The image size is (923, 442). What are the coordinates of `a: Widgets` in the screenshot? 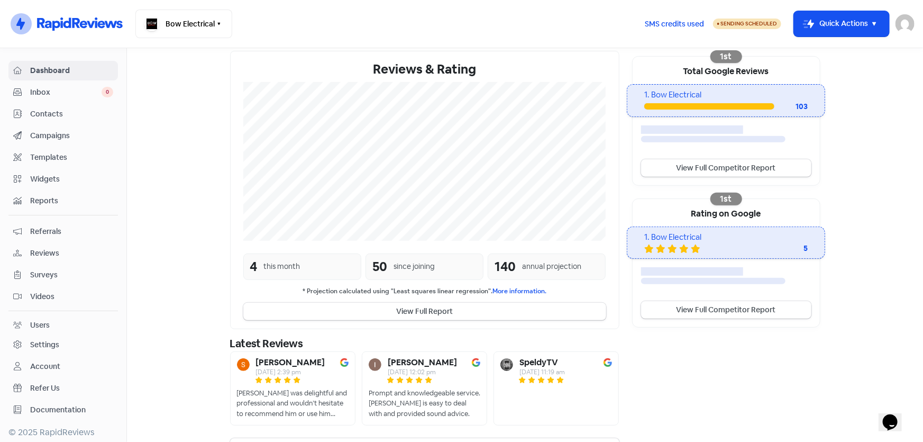 It's located at (63, 179).